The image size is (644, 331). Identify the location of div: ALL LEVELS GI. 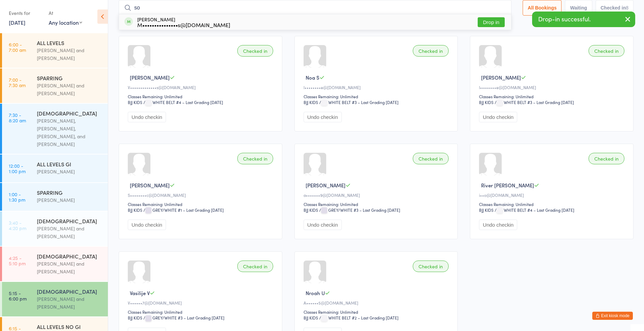
(69, 164).